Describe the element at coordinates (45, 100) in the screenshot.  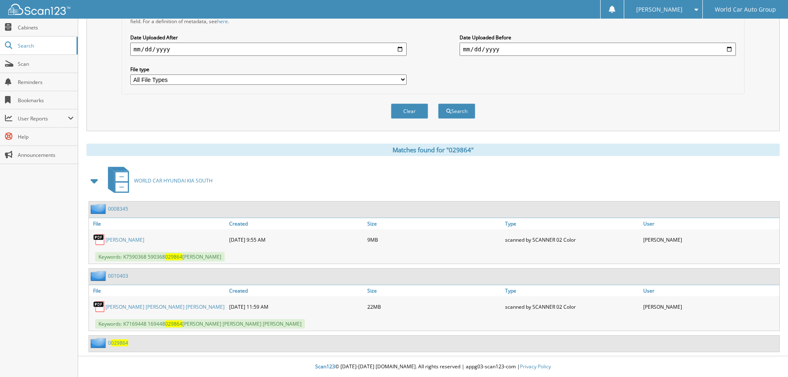
I see `span: Bookmarks` at that location.